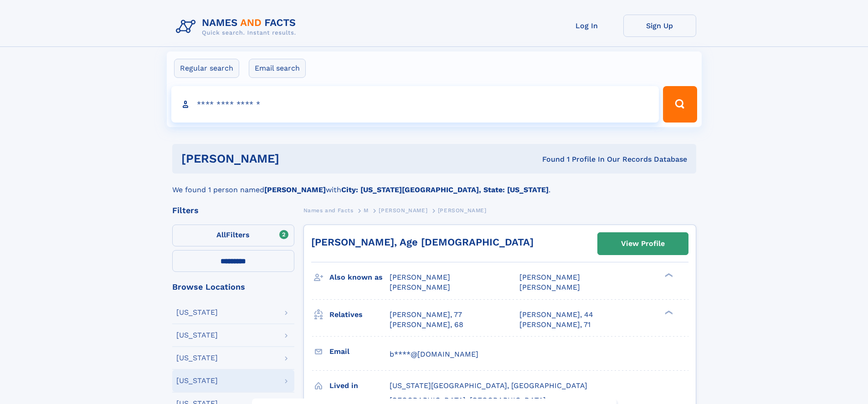 This screenshot has width=868, height=404. I want to click on div: Filters, so click(233, 211).